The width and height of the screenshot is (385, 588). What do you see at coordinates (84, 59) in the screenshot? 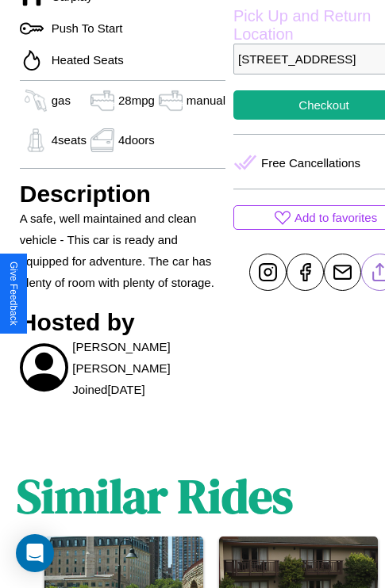
I see `p: Heated Seats` at bounding box center [84, 59].